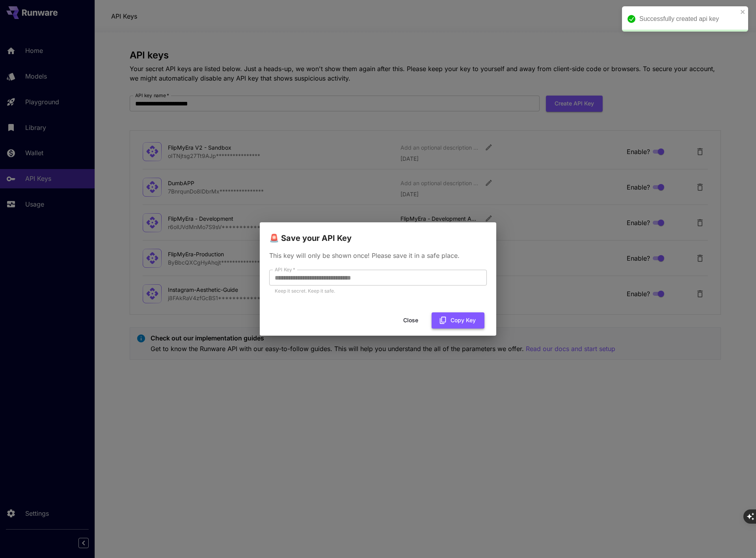 Image resolution: width=756 pixels, height=558 pixels. I want to click on button: Close, so click(411, 320).